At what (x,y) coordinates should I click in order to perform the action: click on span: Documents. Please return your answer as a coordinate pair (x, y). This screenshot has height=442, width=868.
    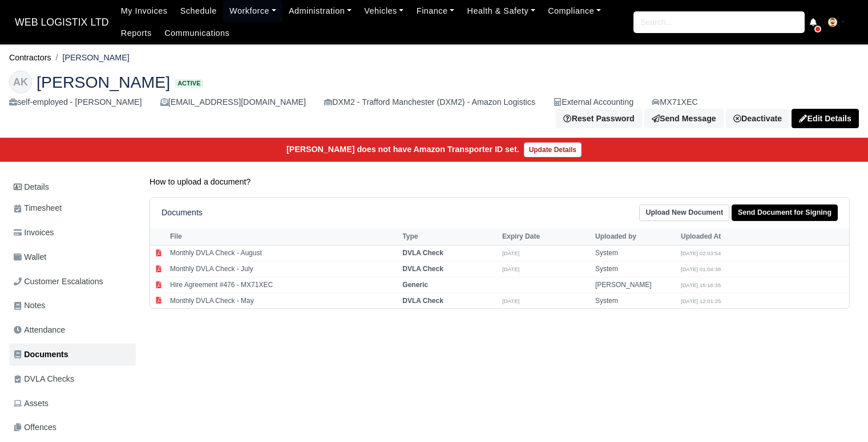
    Looking at the image, I should click on (41, 354).